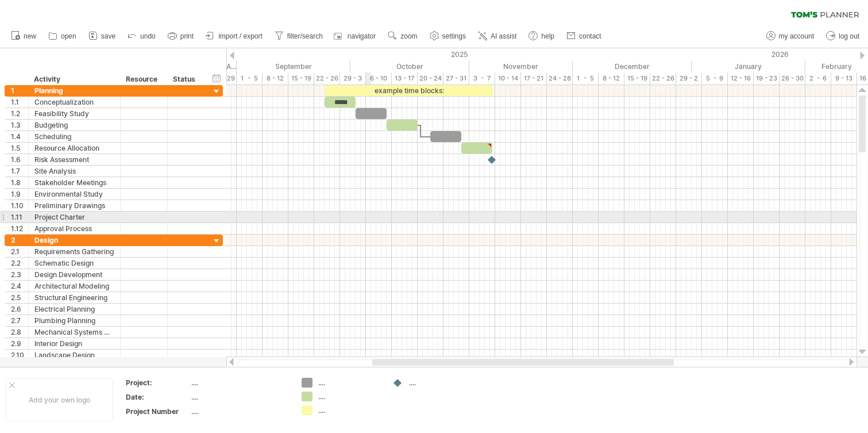 Image resolution: width=868 pixels, height=433 pixels. What do you see at coordinates (74, 240) in the screenshot?
I see `div: Design` at bounding box center [74, 240].